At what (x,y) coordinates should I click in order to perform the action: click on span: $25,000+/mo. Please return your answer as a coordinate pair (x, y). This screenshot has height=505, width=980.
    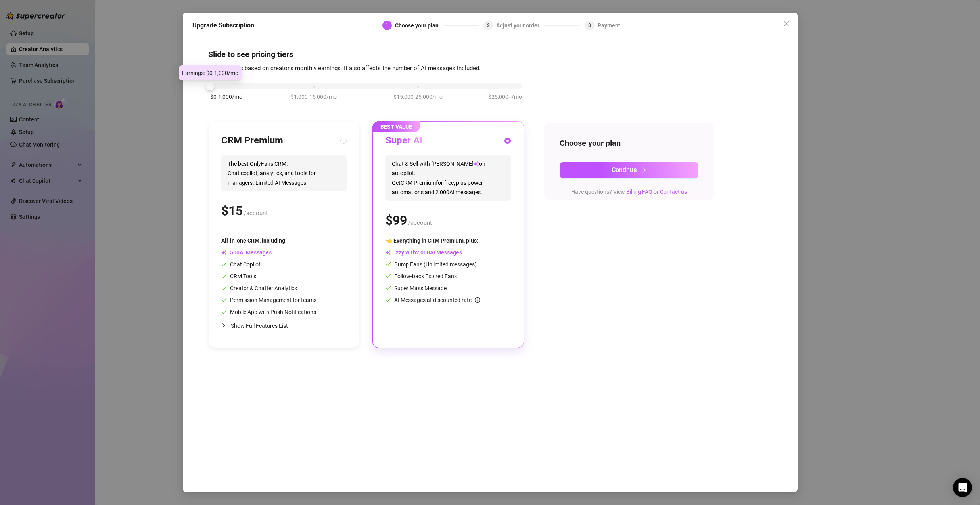
    Looking at the image, I should click on (505, 97).